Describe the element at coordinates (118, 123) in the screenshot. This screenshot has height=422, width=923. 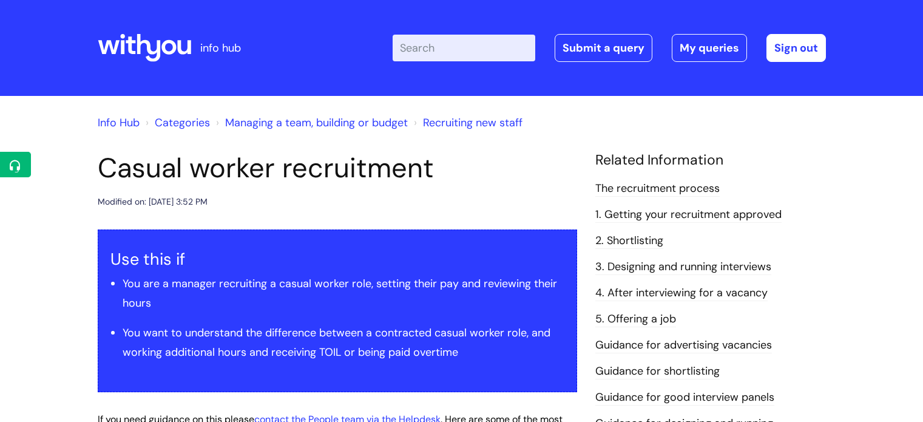
I see `a: Info Hub` at that location.